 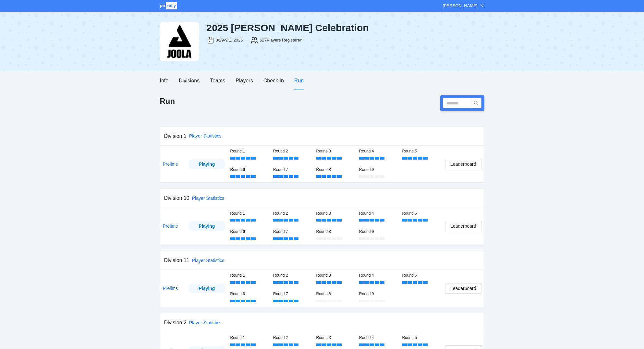 What do you see at coordinates (163, 5) in the screenshot?
I see `span: pb` at bounding box center [163, 5].